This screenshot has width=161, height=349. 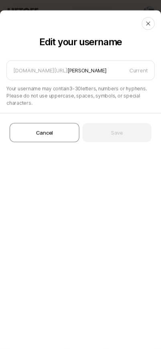 What do you see at coordinates (96, 70) in the screenshot?
I see `input: frances-cruz` at bounding box center [96, 70].